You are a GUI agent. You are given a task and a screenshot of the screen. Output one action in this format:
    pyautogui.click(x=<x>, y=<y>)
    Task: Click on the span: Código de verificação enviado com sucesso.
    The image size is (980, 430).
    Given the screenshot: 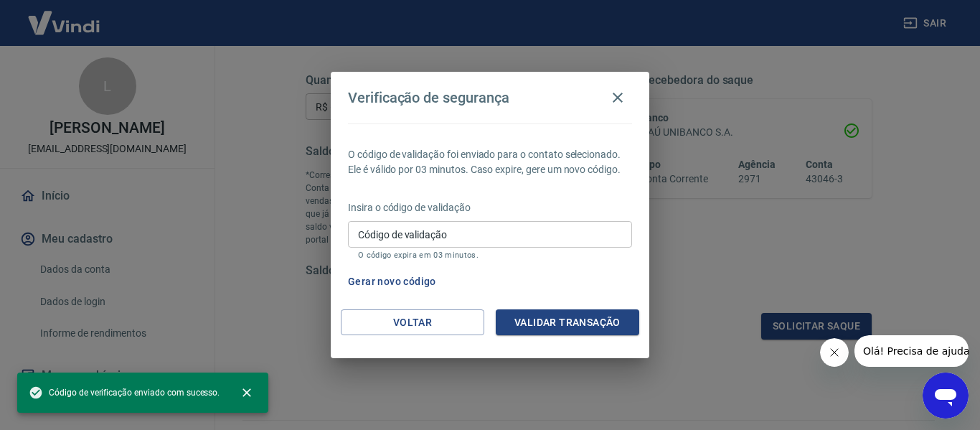 What is the action you would take?
    pyautogui.click(x=124, y=393)
    